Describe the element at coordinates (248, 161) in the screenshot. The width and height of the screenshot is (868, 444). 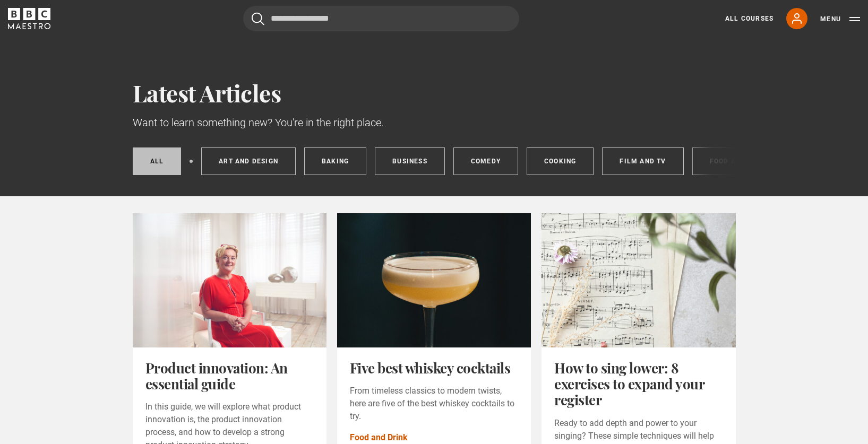
I see `a: Art and Design` at that location.